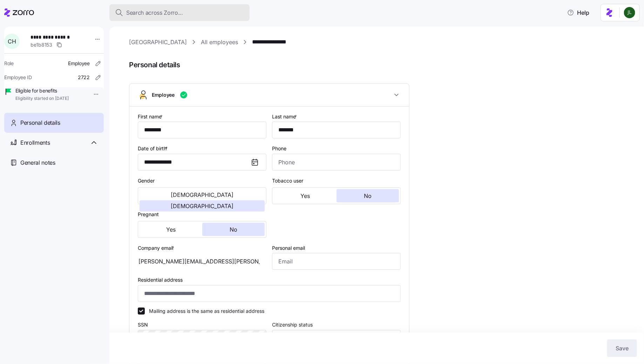 The height and width of the screenshot is (364, 644). What do you see at coordinates (161, 280) in the screenshot?
I see `label: Residential address` at bounding box center [161, 280].